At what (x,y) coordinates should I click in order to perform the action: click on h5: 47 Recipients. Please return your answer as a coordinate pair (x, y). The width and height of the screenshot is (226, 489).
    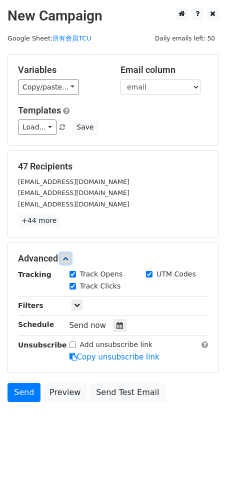
    Looking at the image, I should click on (113, 166).